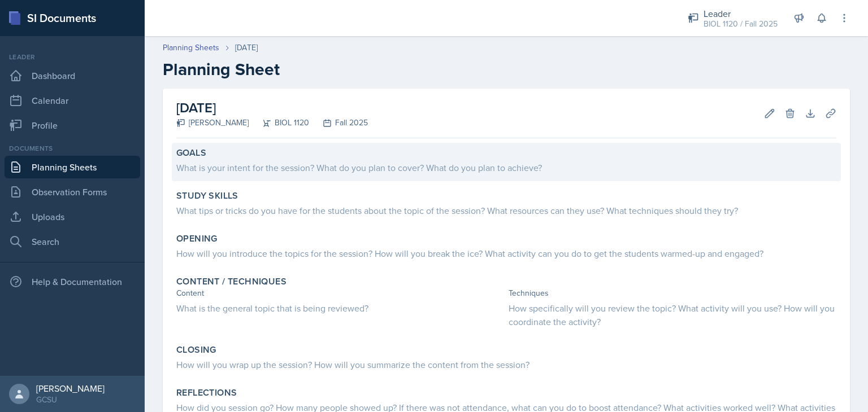  I want to click on a: Search, so click(72, 242).